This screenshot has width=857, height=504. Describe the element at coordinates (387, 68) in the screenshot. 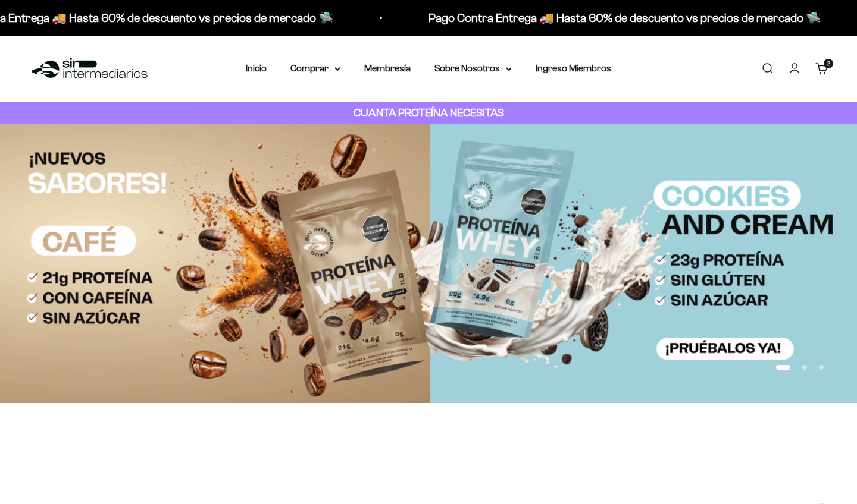

I see `a: Membresía` at that location.